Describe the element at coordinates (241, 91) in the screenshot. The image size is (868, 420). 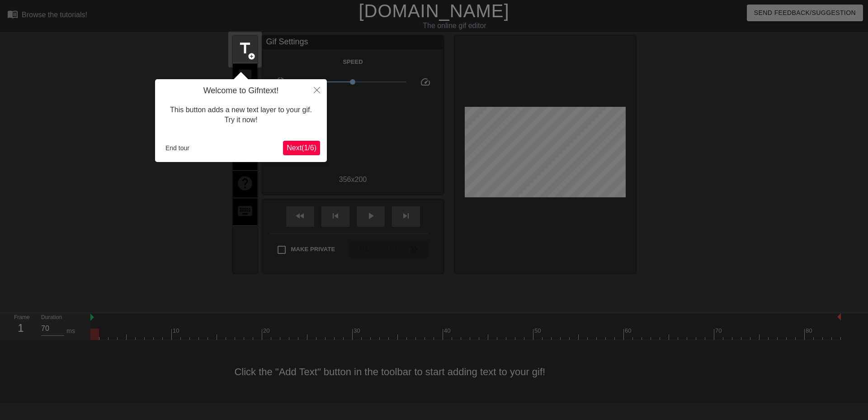
I see `h4: Welcome to Gifntext!` at that location.